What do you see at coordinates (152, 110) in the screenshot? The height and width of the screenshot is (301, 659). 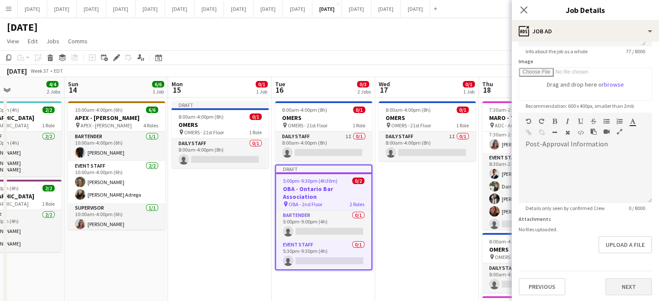 I see `span: 6/6` at bounding box center [152, 110].